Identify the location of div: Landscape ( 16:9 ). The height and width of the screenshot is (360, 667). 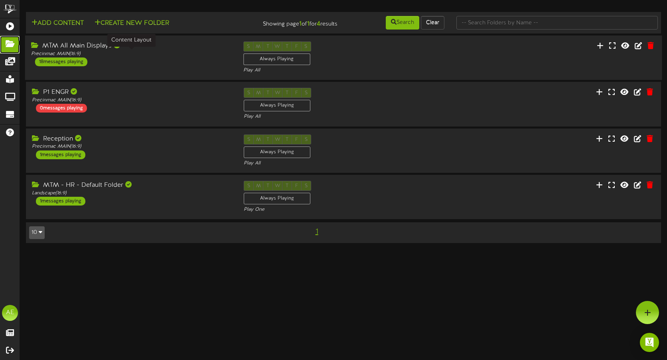
(132, 193).